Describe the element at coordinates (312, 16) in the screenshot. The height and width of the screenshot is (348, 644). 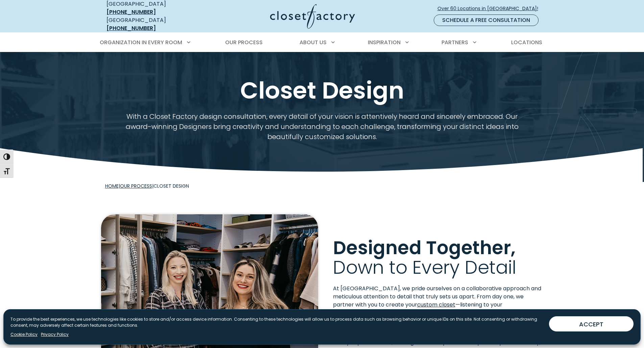
I see `img: Closet Factory Logo` at that location.